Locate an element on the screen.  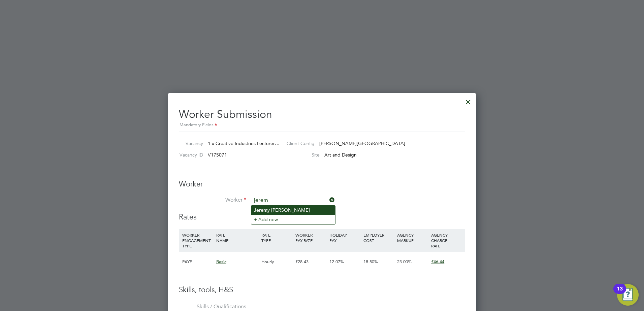
span: Art and Design is located at coordinates (341, 155).